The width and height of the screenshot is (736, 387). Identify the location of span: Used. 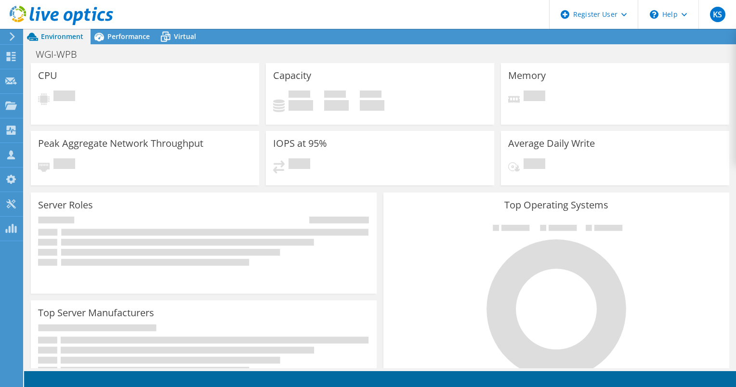
(299, 95).